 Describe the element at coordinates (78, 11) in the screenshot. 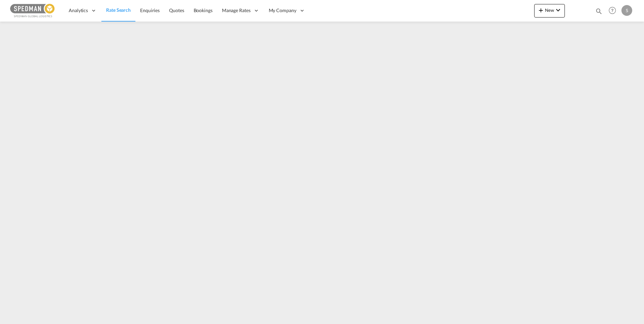

I see `span: Analytics` at that location.